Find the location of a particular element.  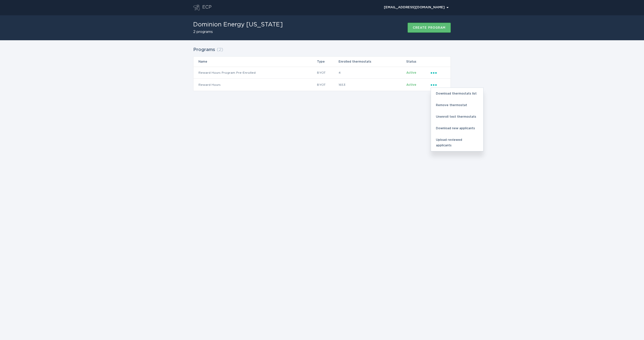

div: Remove thermostat is located at coordinates (457, 105).